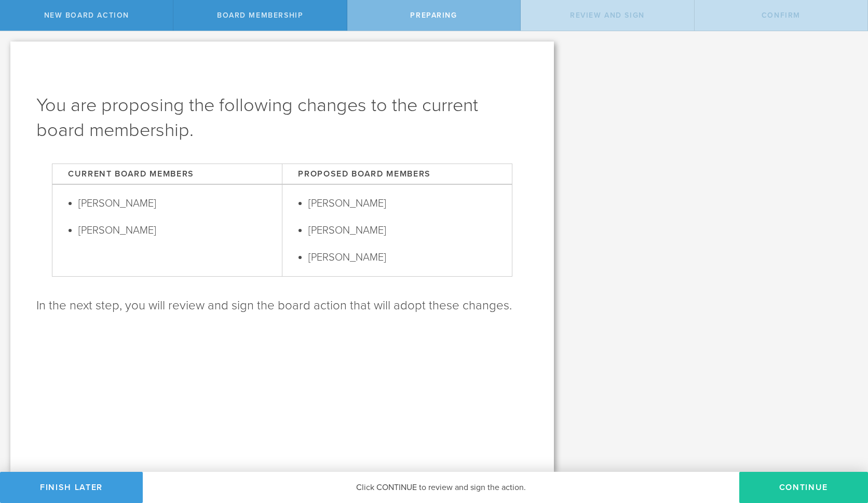  Describe the element at coordinates (396, 174) in the screenshot. I see `div: Proposed Board Members` at that location.